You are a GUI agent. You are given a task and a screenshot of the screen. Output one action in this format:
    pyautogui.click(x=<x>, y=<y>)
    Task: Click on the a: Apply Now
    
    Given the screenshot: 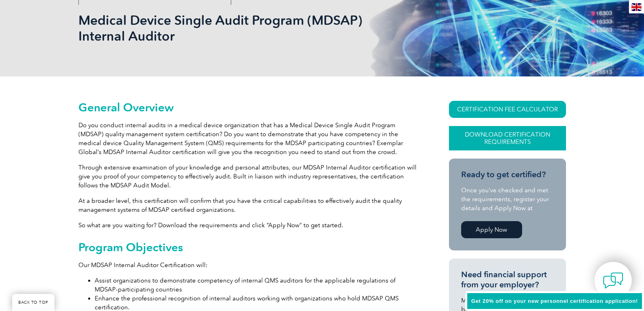 What is the action you would take?
    pyautogui.click(x=491, y=230)
    